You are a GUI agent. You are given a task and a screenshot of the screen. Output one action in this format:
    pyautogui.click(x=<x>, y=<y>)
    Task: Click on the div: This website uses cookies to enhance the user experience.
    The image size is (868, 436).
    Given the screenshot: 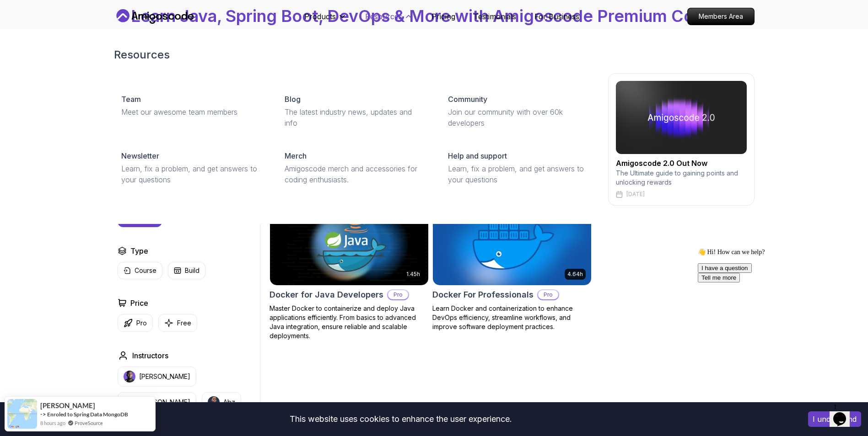 What is the action you would take?
    pyautogui.click(x=401, y=419)
    